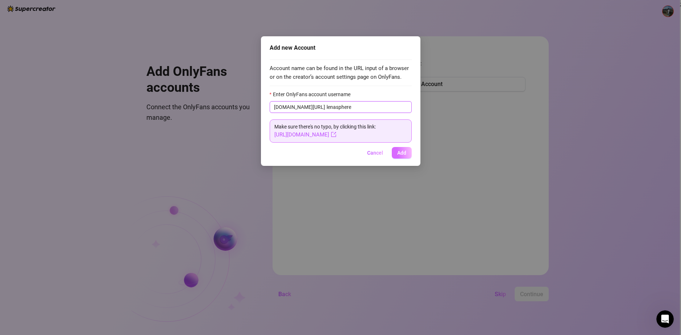 This screenshot has height=335, width=681. I want to click on span: Make sure there's no typo, by clicking this link:, so click(325, 131).